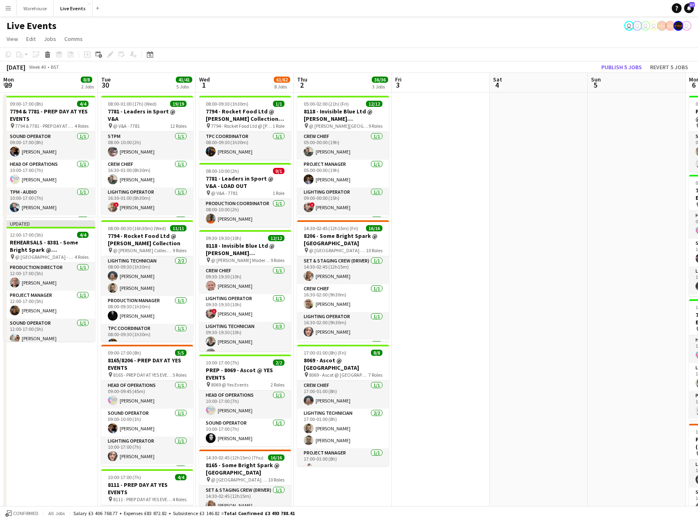 Image resolution: width=698 pixels, height=520 pixels. What do you see at coordinates (106, 79) in the screenshot?
I see `span: Tue` at bounding box center [106, 79].